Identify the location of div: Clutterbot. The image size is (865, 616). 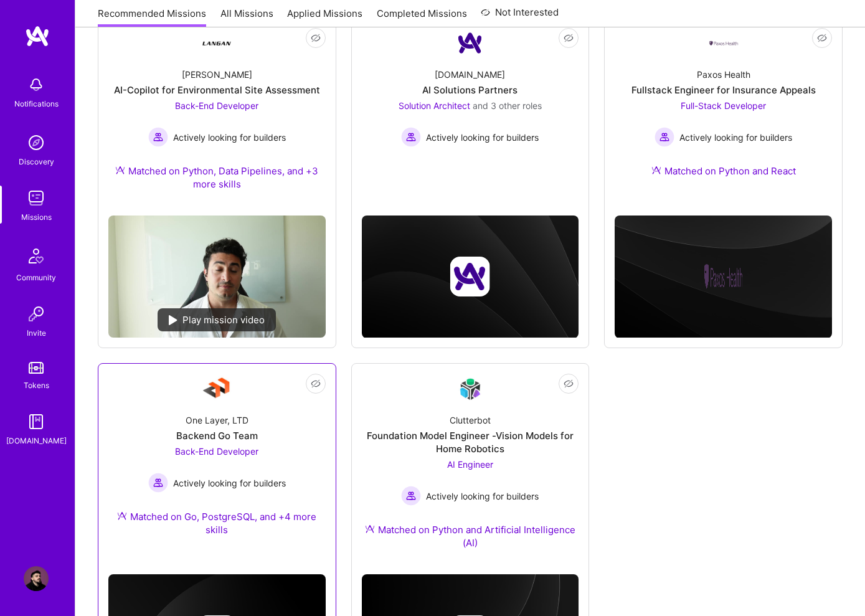
(470, 420).